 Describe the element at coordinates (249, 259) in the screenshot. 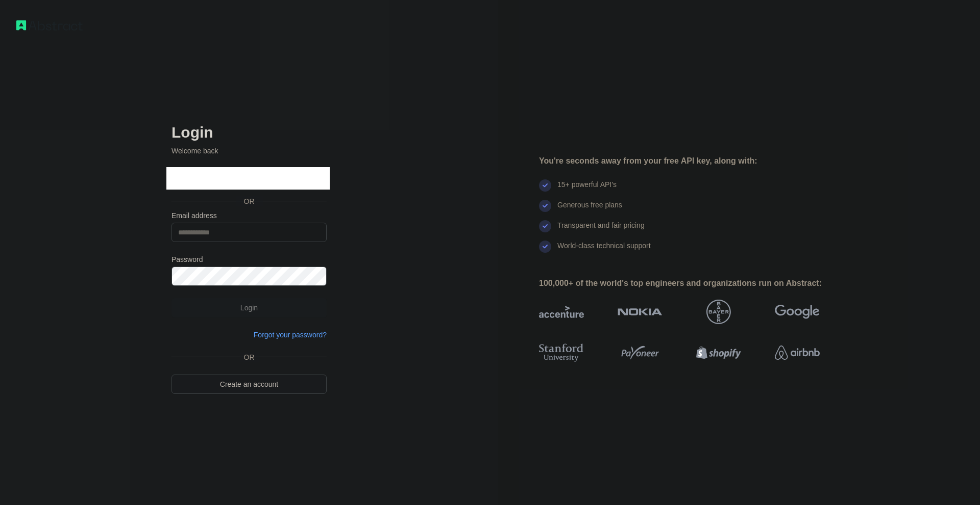

I see `label: Password` at that location.